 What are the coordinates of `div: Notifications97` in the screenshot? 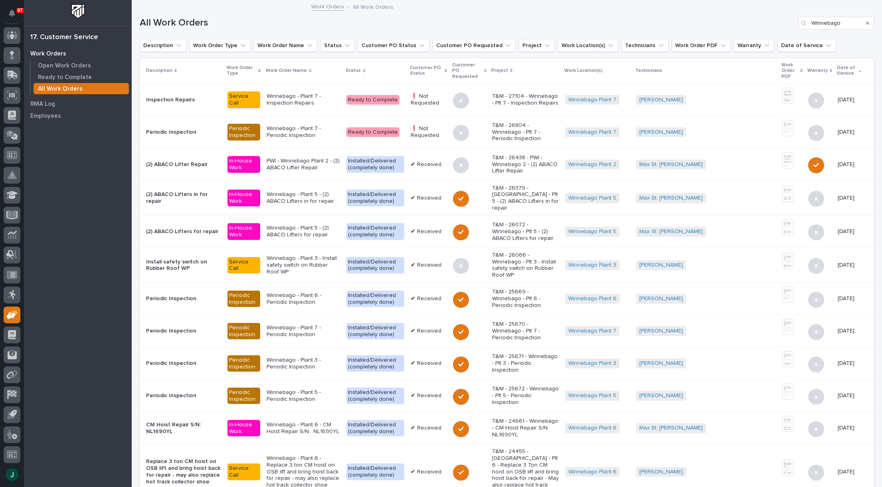 It's located at (15, 16).